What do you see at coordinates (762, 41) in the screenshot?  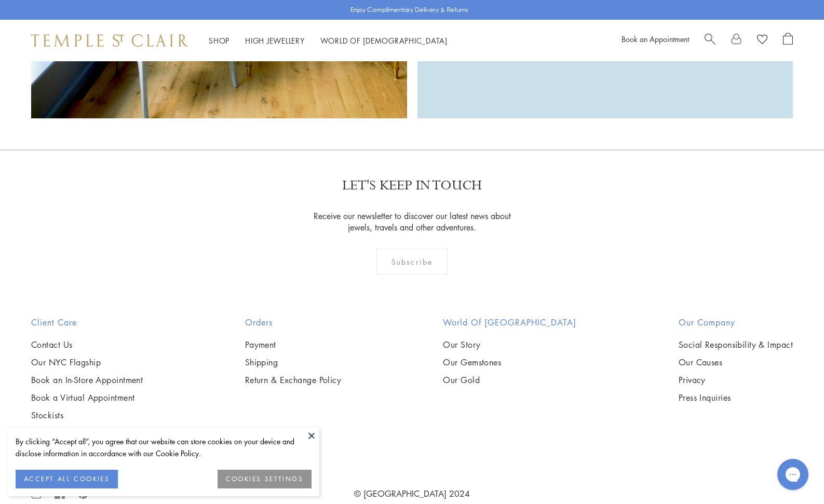 I see `a: View Wishlist` at bounding box center [762, 41].